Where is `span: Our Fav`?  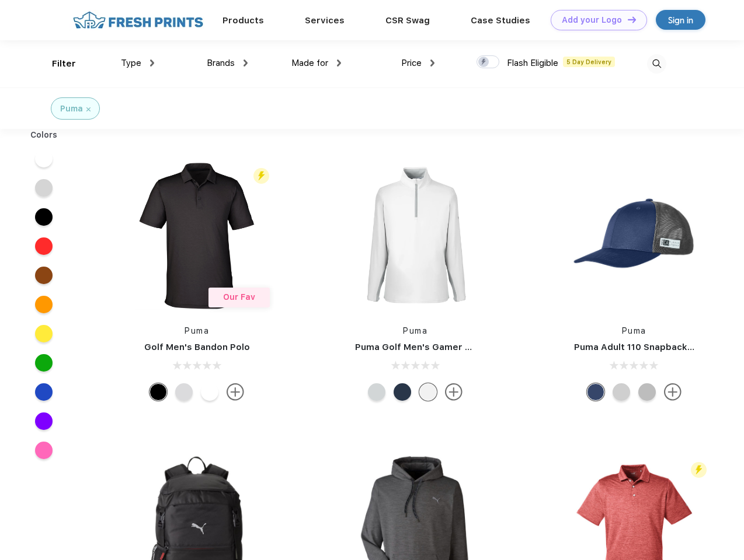 span: Our Fav is located at coordinates (239, 297).